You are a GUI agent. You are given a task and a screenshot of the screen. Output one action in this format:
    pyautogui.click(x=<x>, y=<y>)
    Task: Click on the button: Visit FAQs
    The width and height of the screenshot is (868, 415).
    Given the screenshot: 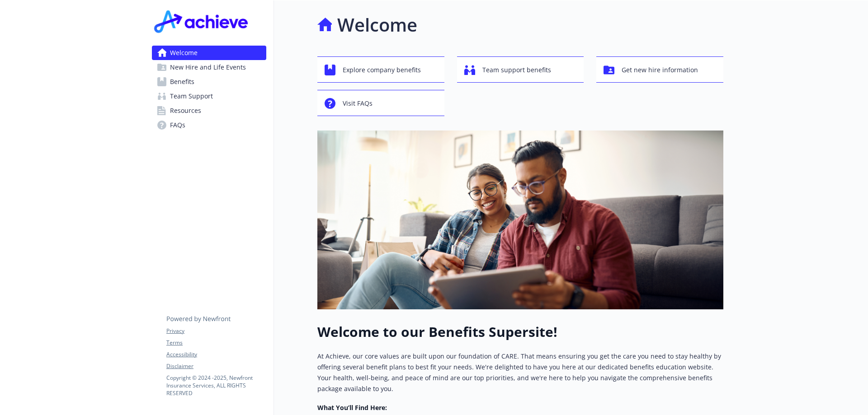 What is the action you would take?
    pyautogui.click(x=381, y=103)
    